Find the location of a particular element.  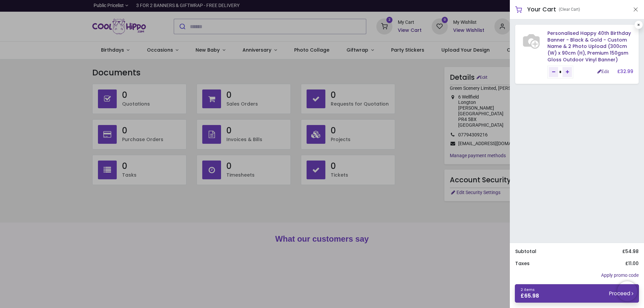

a: 2 items £65.98 Proceed is located at coordinates (577, 293).